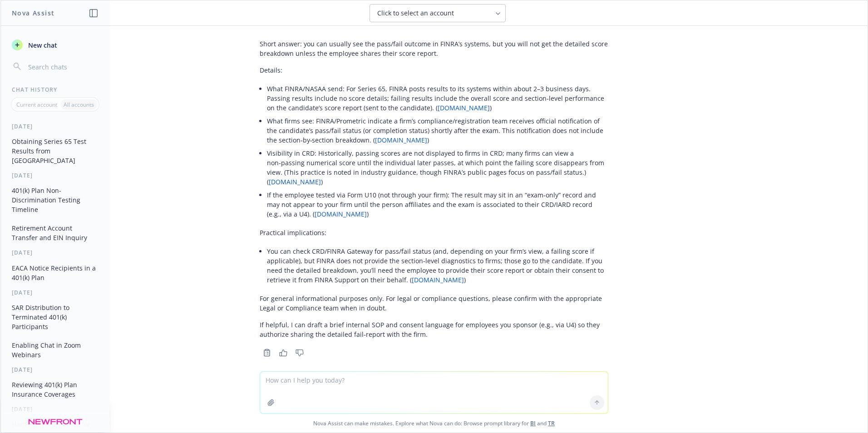 Image resolution: width=868 pixels, height=433 pixels. I want to click on input: Search chats, so click(62, 67).